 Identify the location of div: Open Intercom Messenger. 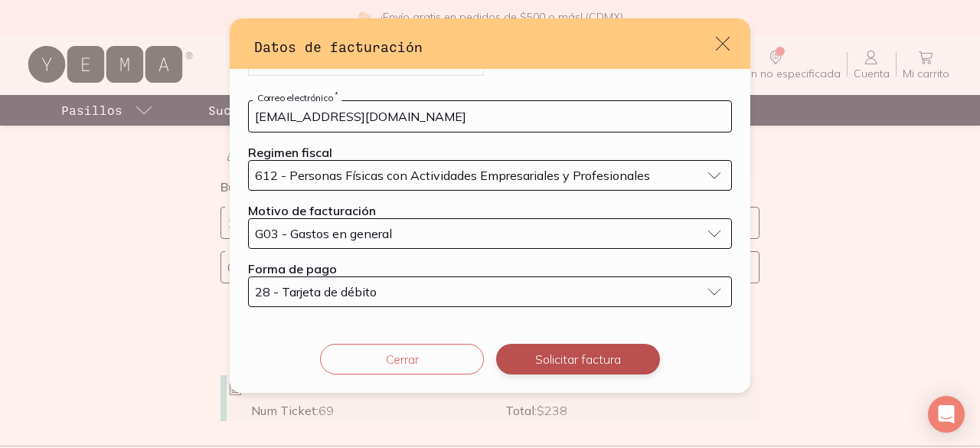
(946, 414).